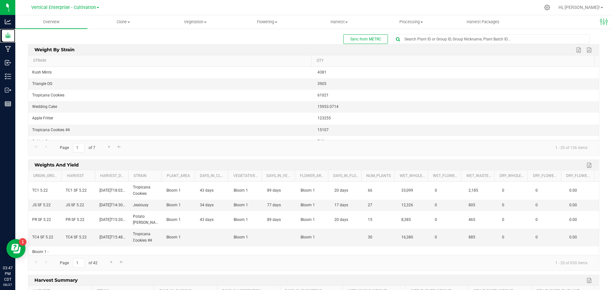 Image resolution: width=612 pixels, height=290 pixels. I want to click on td: Golden Goat, so click(171, 142).